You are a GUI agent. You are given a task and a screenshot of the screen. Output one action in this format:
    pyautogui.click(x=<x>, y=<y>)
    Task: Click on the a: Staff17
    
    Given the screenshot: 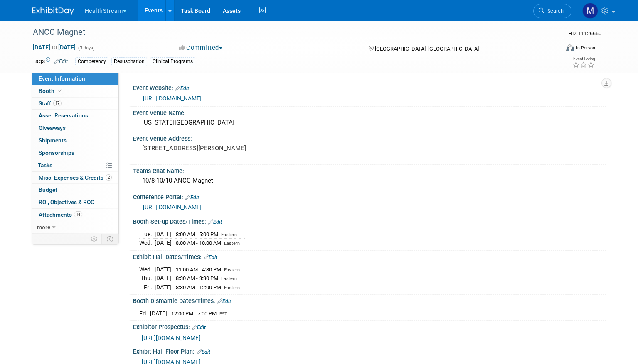 What is the action you would take?
    pyautogui.click(x=75, y=103)
    